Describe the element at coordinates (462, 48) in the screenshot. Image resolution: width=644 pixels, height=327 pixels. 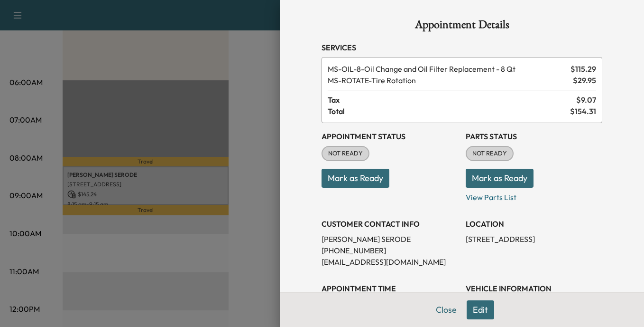
I see `h3: Services` at that location.